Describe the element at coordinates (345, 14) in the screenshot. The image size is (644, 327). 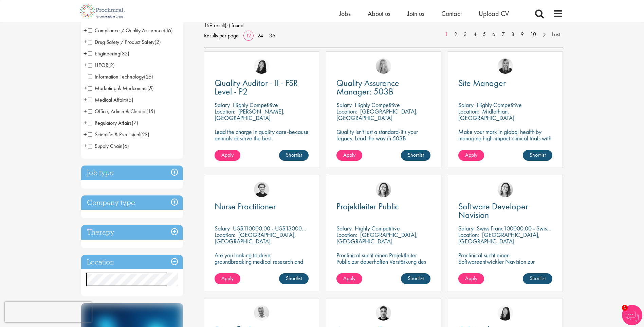
I see `a: Jobs` at that location.